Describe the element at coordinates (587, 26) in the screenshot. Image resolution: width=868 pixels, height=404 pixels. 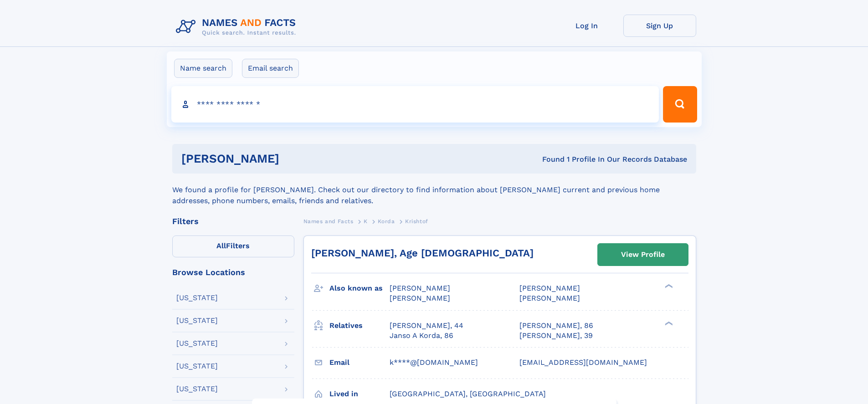
I see `a: Log In` at that location.